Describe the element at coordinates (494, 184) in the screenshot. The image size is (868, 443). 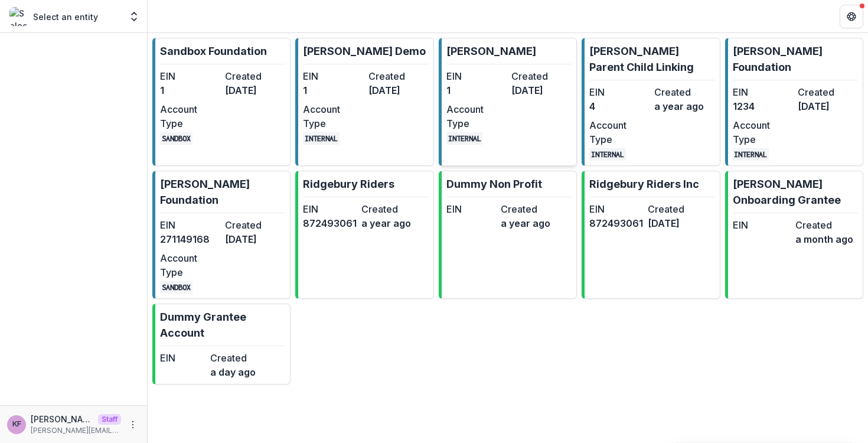
I see `p: Dummy Non Profit` at that location.